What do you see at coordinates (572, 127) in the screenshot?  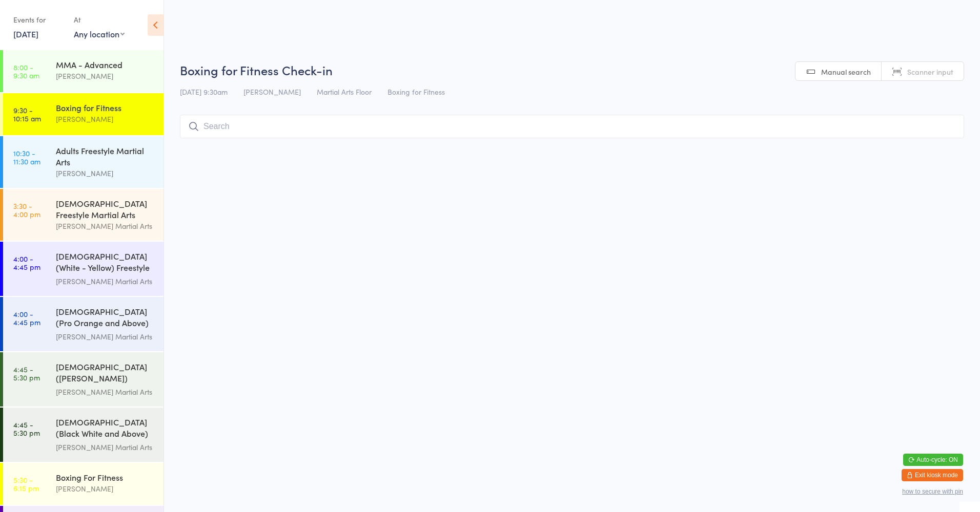 I see `input: Search` at bounding box center [572, 127].